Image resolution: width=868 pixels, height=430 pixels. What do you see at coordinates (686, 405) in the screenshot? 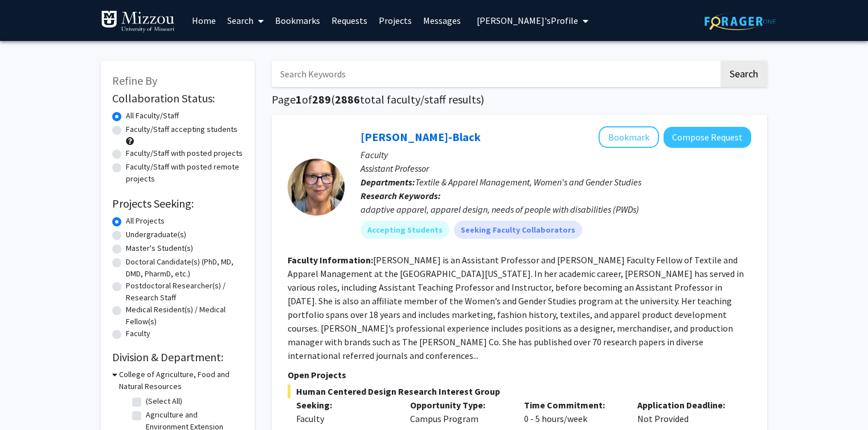
I see `p: Application Deadline:` at bounding box center [686, 405].